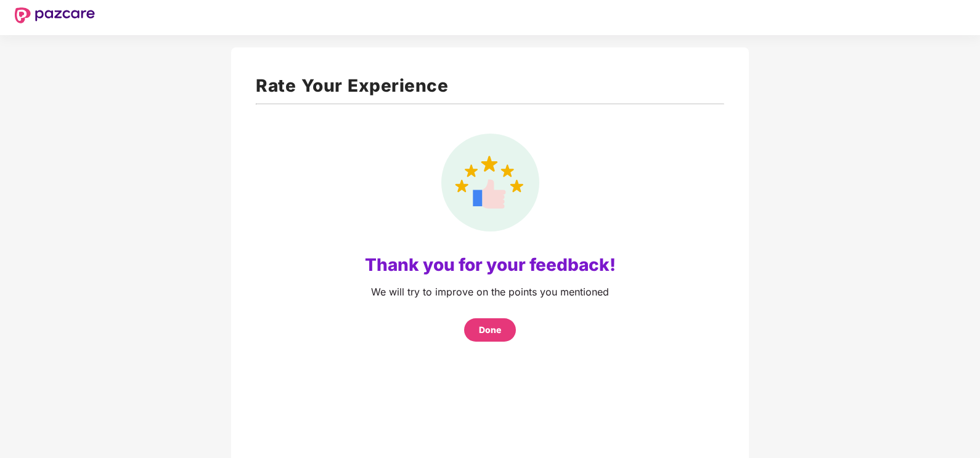 Image resolution: width=980 pixels, height=458 pixels. What do you see at coordinates (55, 16) in the screenshot?
I see `img: New Pazcare Logo` at bounding box center [55, 16].